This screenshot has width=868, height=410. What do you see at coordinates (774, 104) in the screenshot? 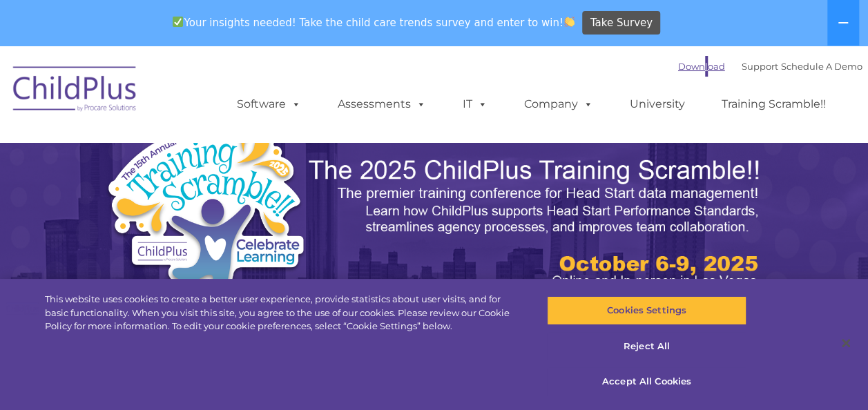
I see `a: Training Scramble!!` at bounding box center [774, 104].